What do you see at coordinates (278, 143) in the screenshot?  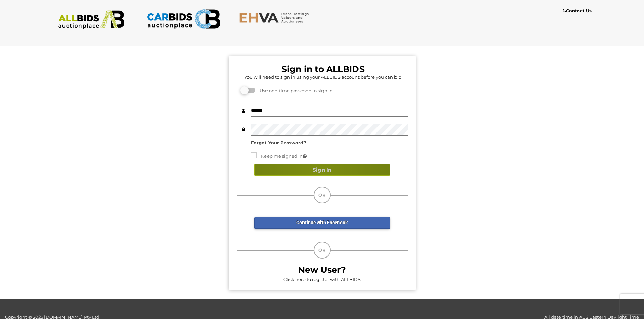 I see `a: Forgot Your Password?` at bounding box center [278, 143].